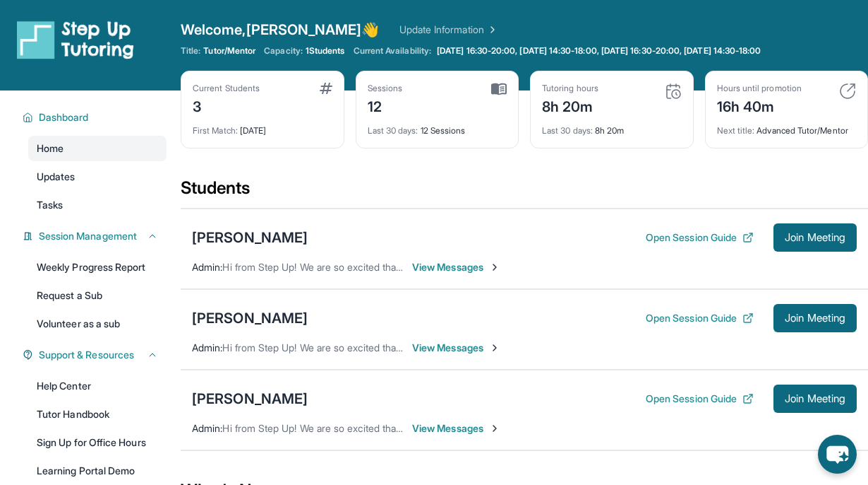 The image size is (868, 485). Describe the element at coordinates (97, 385) in the screenshot. I see `a: Help Center` at that location.